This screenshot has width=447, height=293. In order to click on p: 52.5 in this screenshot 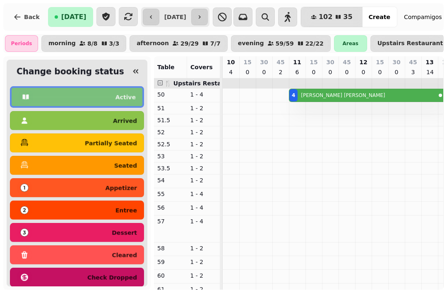, I will do `click(171, 144)`.